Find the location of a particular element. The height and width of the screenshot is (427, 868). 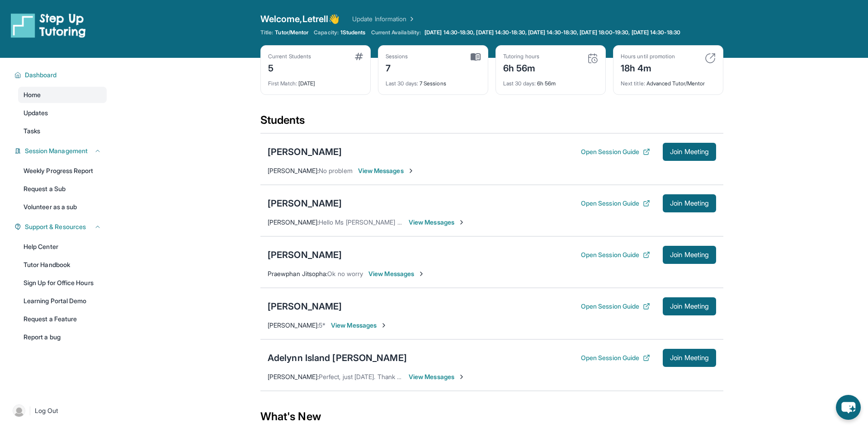

div: Hours until promotion is located at coordinates (648, 56).